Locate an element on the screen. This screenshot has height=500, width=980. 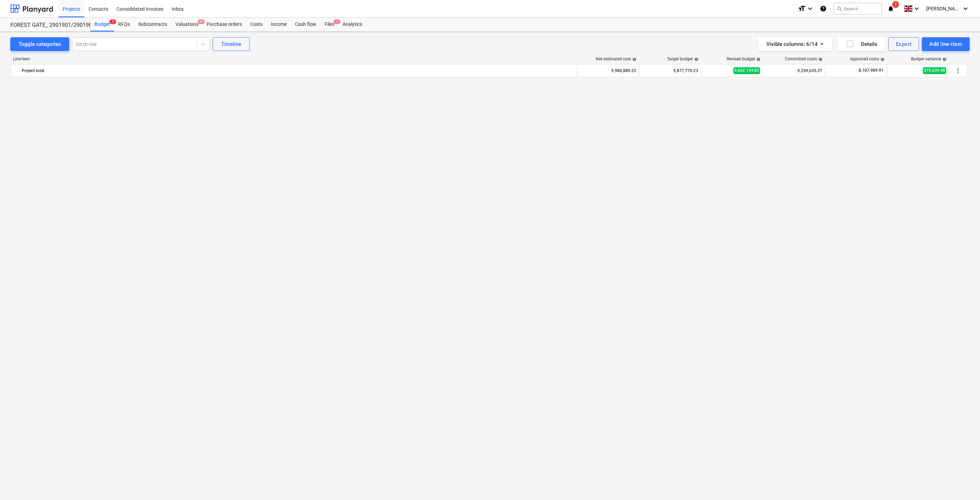
div: Net estimated cost is located at coordinates (617, 59).